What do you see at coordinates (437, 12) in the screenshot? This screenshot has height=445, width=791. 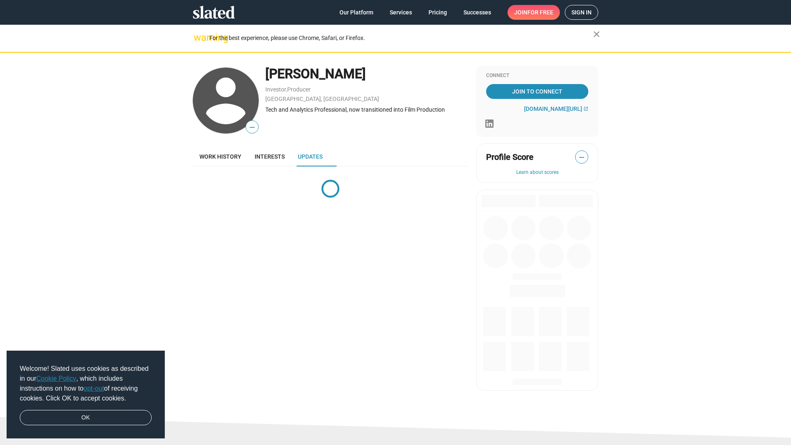 I see `a: Pricing` at bounding box center [437, 12].